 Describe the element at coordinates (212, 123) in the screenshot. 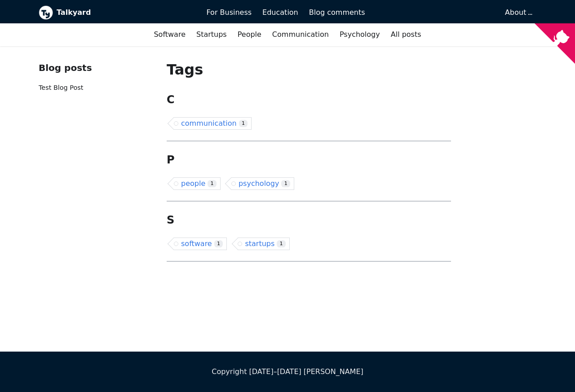

I see `a: communication1` at that location.